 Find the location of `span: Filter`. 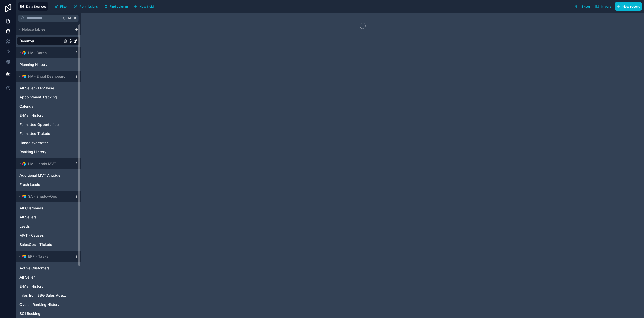

span: Filter is located at coordinates (64, 7).